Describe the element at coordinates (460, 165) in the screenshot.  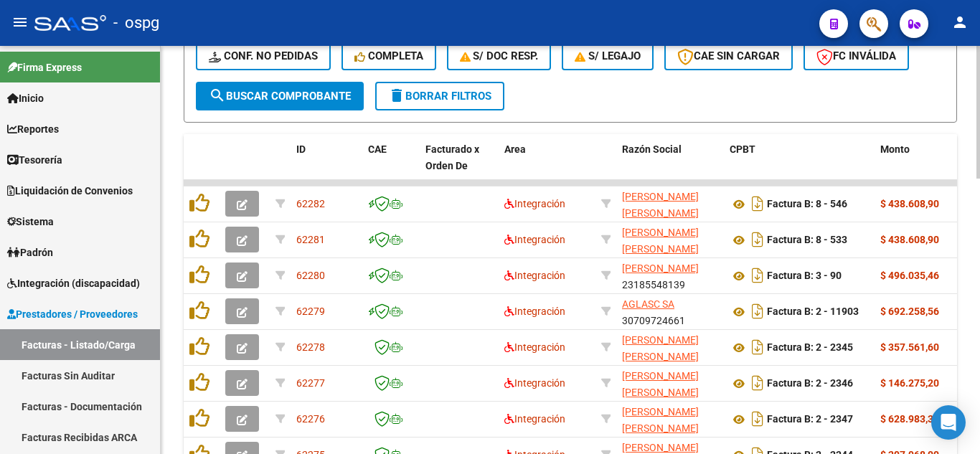
I see `datatable-header-cell: Facturado x Orden De` at that location.